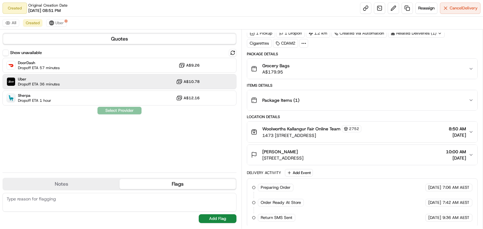 The image size is (483, 229). I want to click on img: Uber, so click(11, 82).